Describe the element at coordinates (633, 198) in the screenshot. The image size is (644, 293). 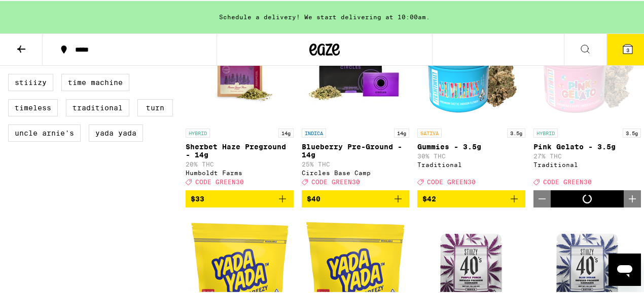
I see `button: Increment` at that location.